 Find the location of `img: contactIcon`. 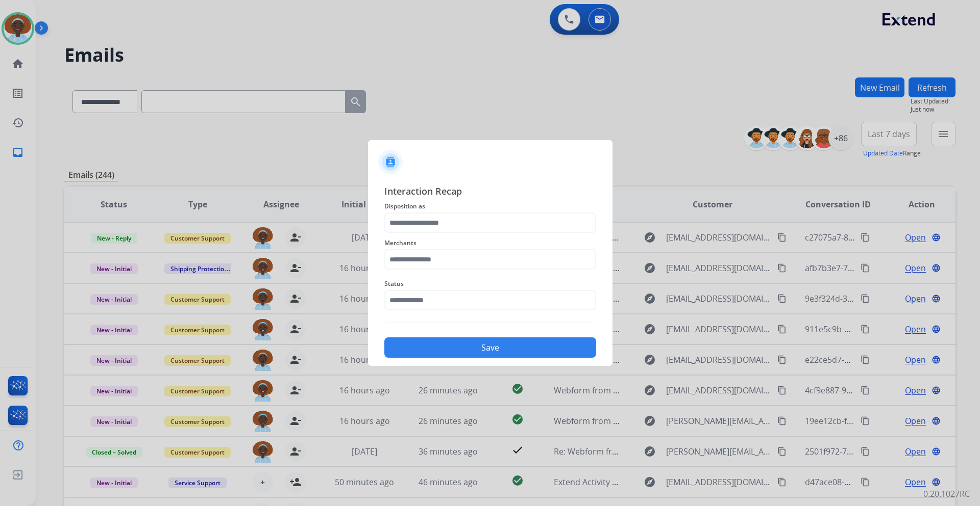

img: contactIcon is located at coordinates (390, 162).